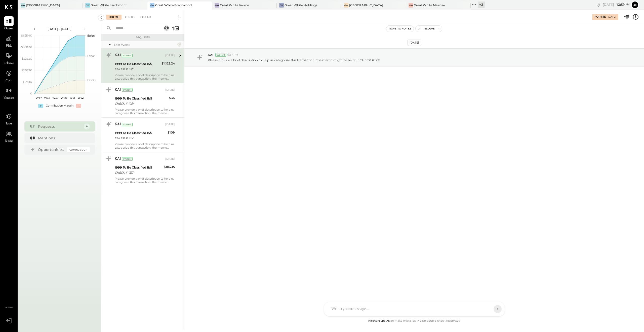 The height and width of the screenshot is (332, 644). I want to click on text: $125.1K, so click(27, 82).